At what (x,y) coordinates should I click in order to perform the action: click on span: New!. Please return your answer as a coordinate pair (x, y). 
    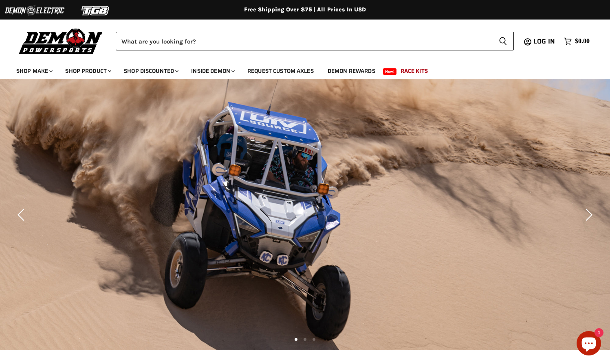
    Looking at the image, I should click on (390, 71).